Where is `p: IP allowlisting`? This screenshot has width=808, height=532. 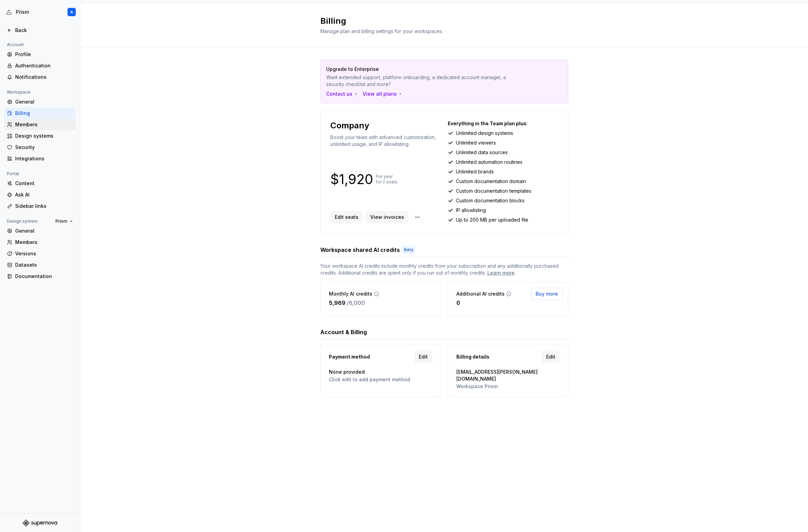 p: IP allowlisting is located at coordinates (471, 210).